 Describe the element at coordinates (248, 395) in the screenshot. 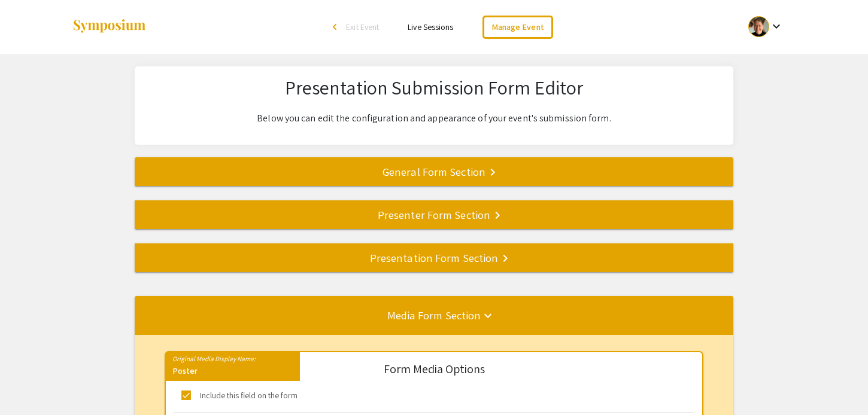

I see `span: Include this field on the form` at that location.